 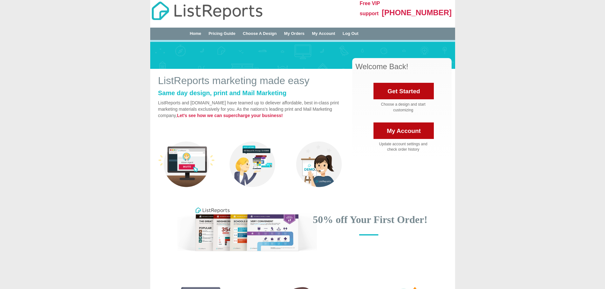 What do you see at coordinates (403, 91) in the screenshot?
I see `a: Get Started` at bounding box center [403, 91].